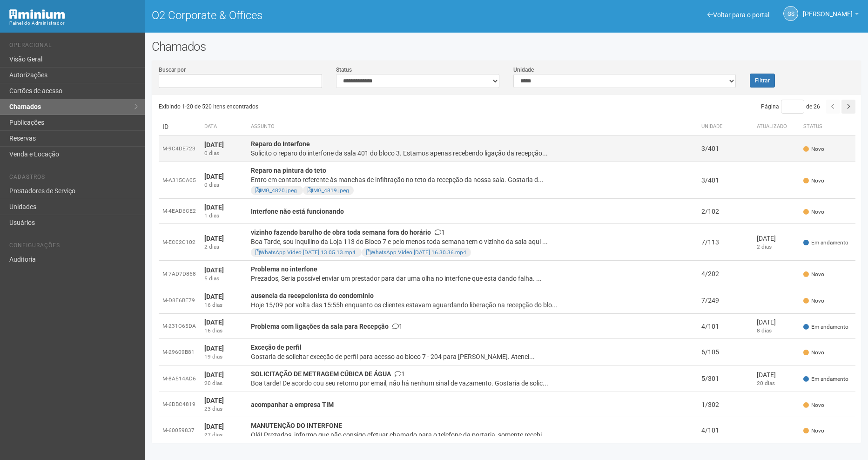 This screenshot has height=460, width=868. I want to click on span: Página de 26, so click(790, 106).